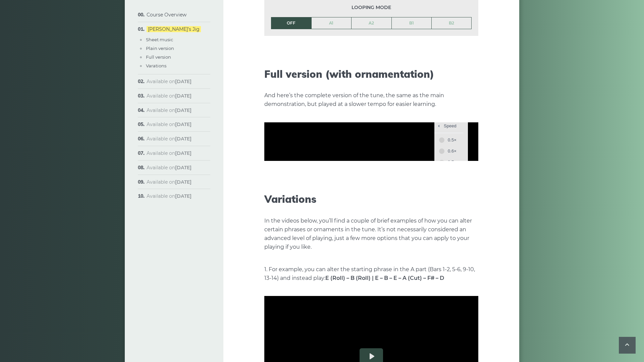 The width and height of the screenshot is (644, 362). I want to click on a: Sheet music, so click(159, 39).